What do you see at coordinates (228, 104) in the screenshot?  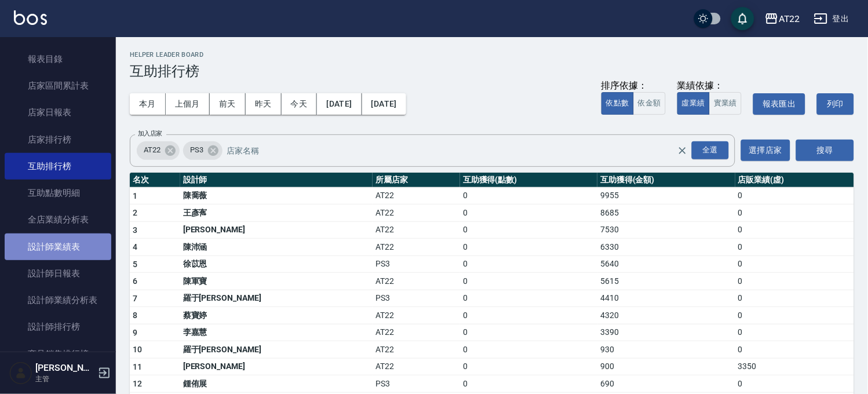 I see `button: 前天` at bounding box center [228, 104].